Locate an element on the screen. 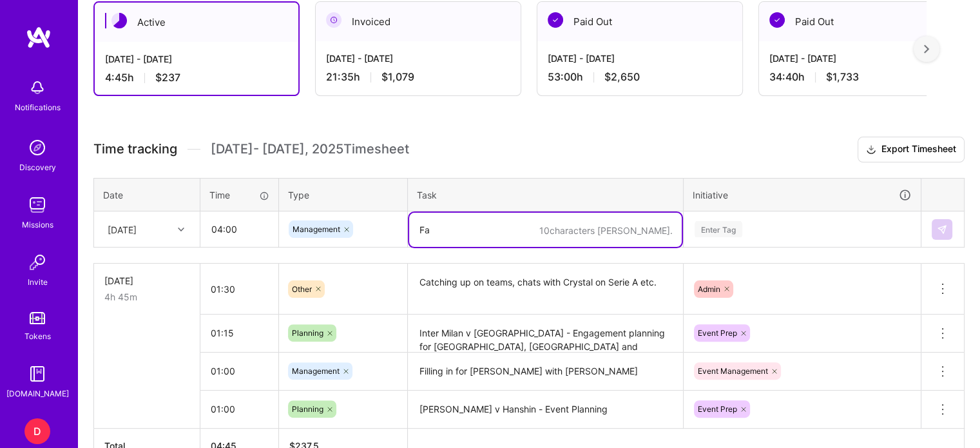 The image size is (980, 448). div: 53:00 h is located at coordinates (640, 77).